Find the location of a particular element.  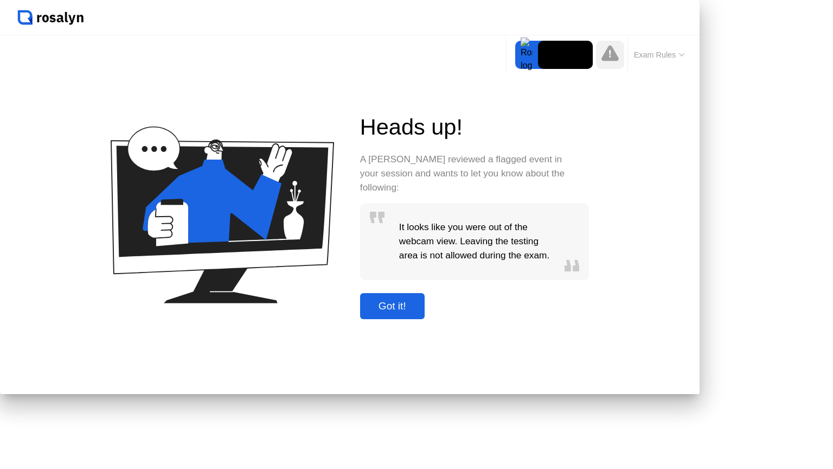

div: Got it! is located at coordinates (392, 306).